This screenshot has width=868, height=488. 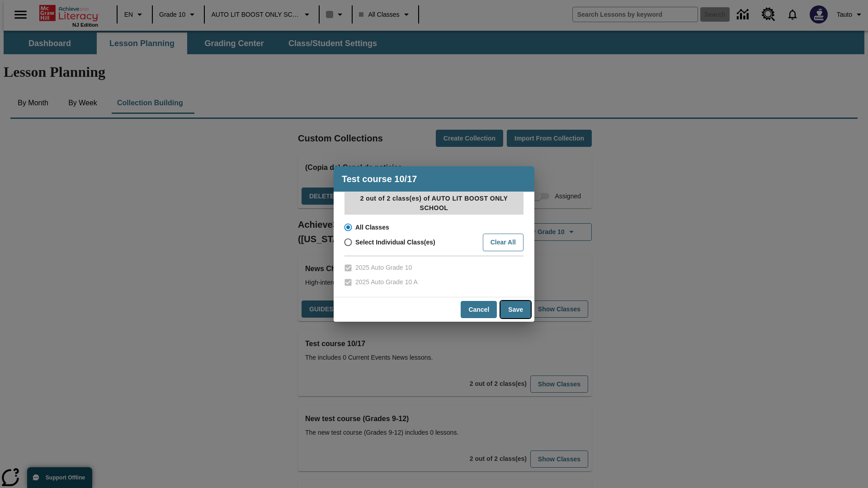 What do you see at coordinates (383, 268) in the screenshot?
I see `span: 2025 Auto Grade 10` at bounding box center [383, 268].